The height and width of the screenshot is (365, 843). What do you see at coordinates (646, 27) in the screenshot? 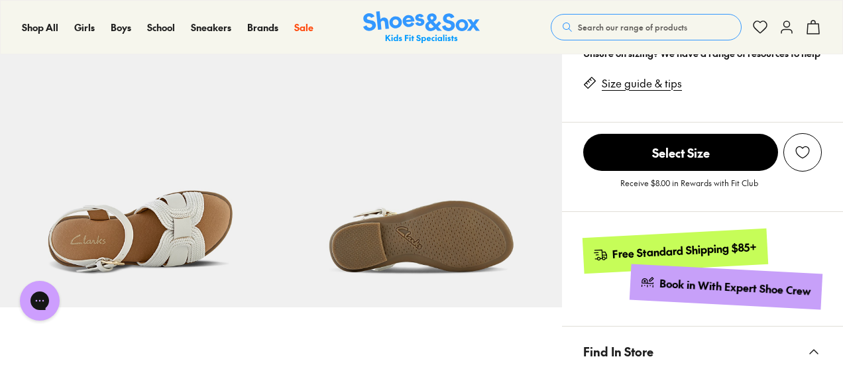
I see `button: Search our range of products` at bounding box center [646, 27].